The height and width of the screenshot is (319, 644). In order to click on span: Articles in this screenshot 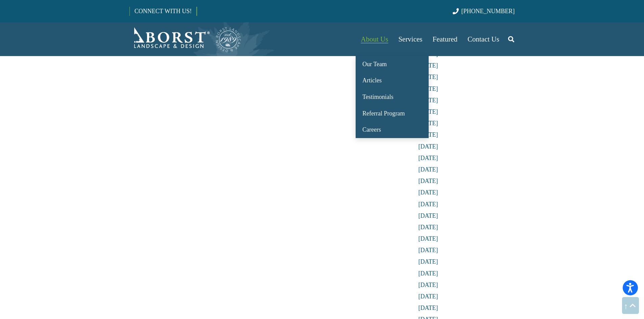, I will do `click(372, 81)`.